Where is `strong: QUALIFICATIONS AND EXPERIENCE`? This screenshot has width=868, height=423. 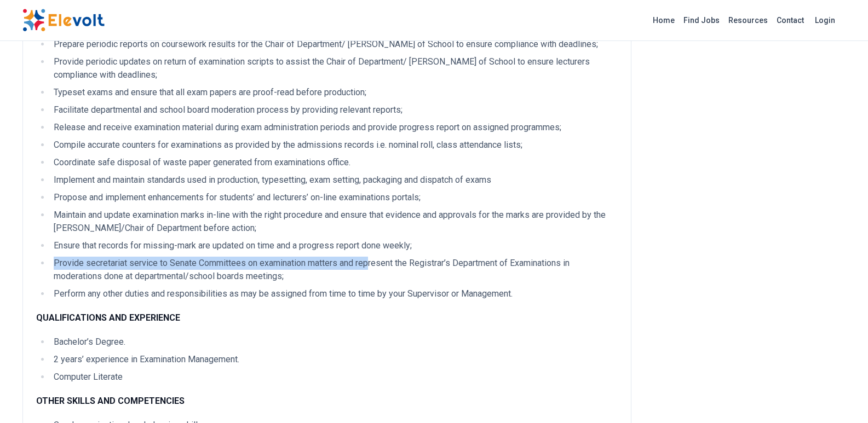 strong: QUALIFICATIONS AND EXPERIENCE is located at coordinates (108, 318).